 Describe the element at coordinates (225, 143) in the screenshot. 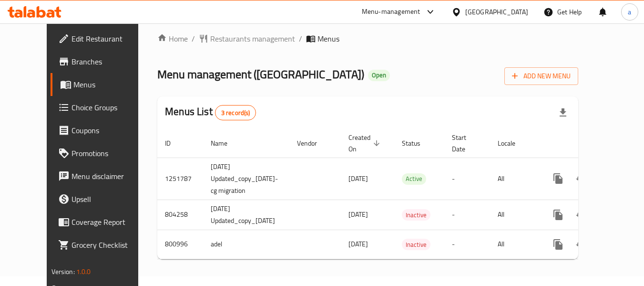

I see `span: Name` at that location.